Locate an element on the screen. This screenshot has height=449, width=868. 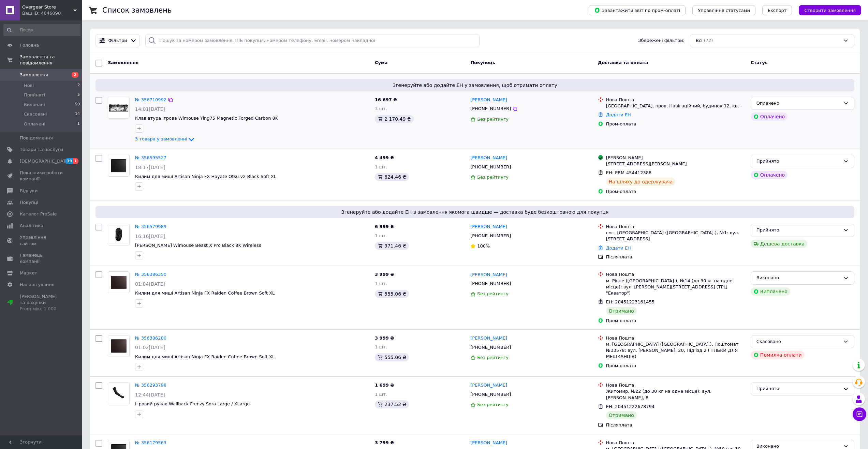
span: Прийняті is located at coordinates (35, 95).